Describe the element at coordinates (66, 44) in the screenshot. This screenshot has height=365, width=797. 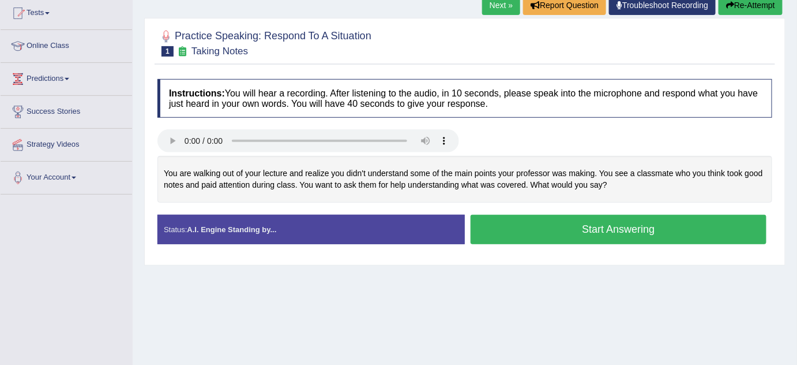
I see `a: Online Class` at that location.